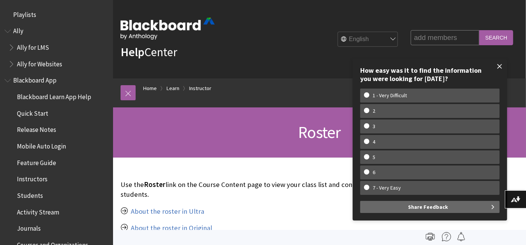  What do you see at coordinates (430, 207) in the screenshot?
I see `button: Share Feedback` at bounding box center [430, 207].